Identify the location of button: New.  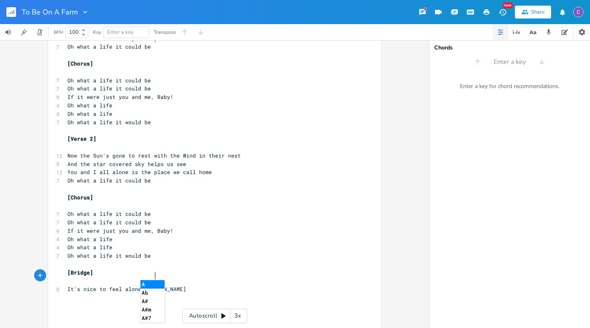
(502, 12).